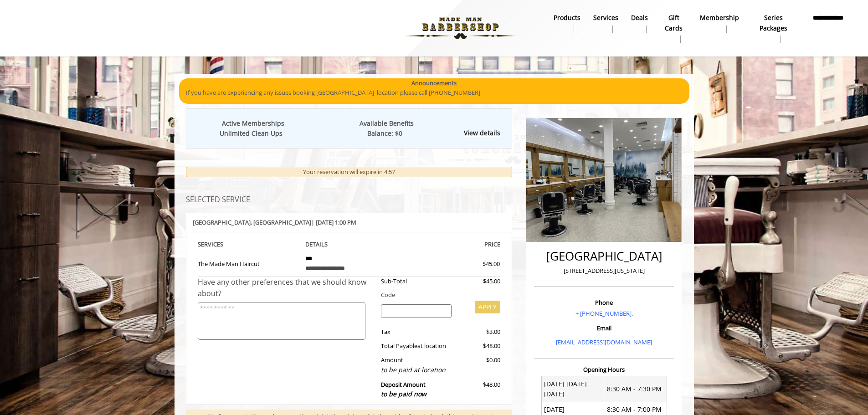  Describe the element at coordinates (603, 328) in the screenshot. I see `h3: Email` at that location.